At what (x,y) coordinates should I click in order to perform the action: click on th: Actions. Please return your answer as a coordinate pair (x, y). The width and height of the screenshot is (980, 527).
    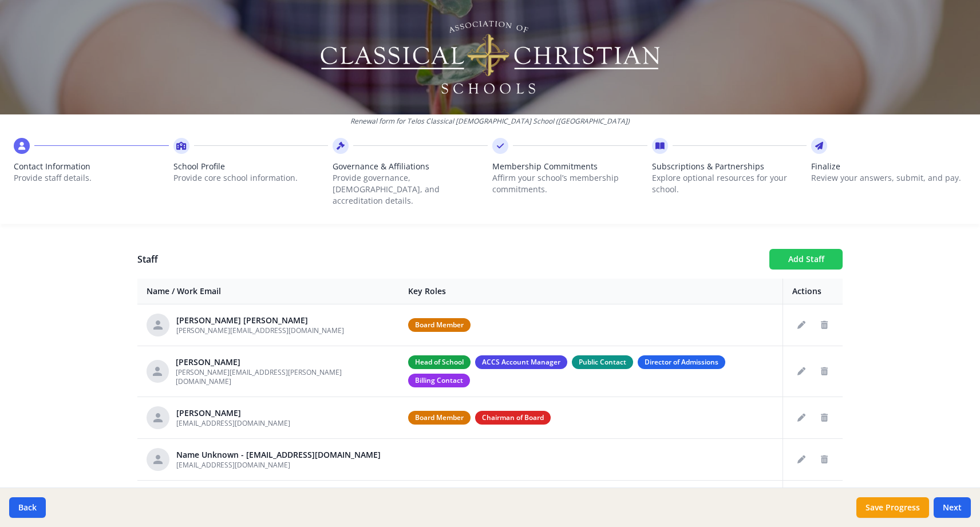
    Looking at the image, I should click on (813, 291).